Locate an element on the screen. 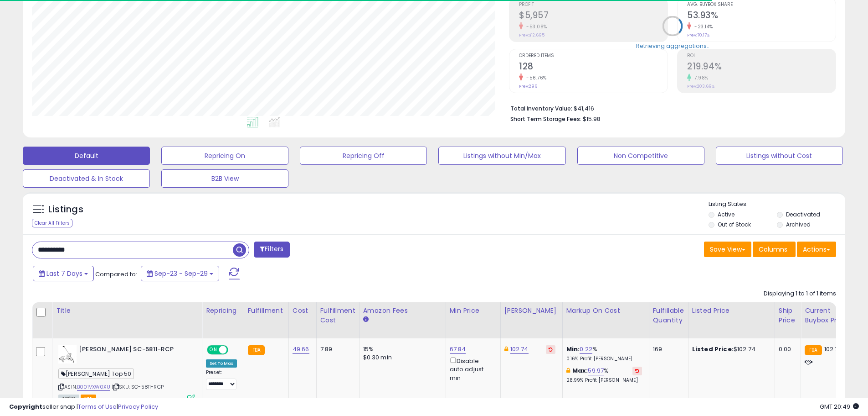 The width and height of the screenshot is (868, 416). a: 49.66 is located at coordinates (301, 349).